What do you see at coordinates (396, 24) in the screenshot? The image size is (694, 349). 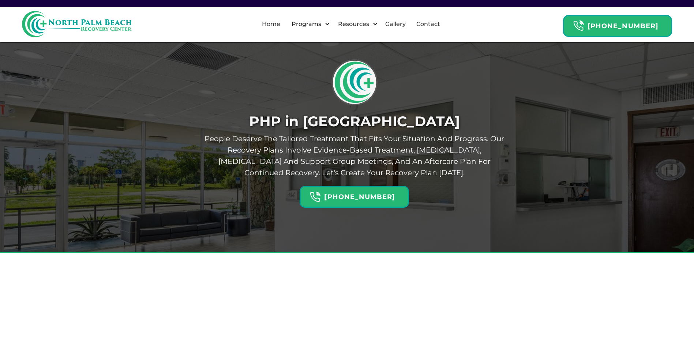 I see `a: Gallery` at bounding box center [396, 24].